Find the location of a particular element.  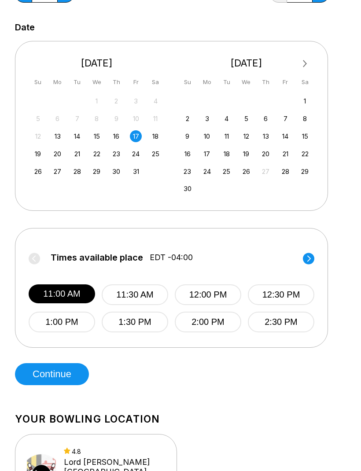

div: Choose Sunday, October 19th, 2025 is located at coordinates (38, 154).